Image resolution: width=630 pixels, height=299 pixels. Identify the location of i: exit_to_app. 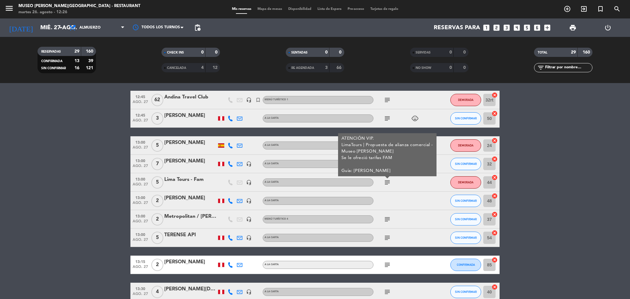
(584, 9).